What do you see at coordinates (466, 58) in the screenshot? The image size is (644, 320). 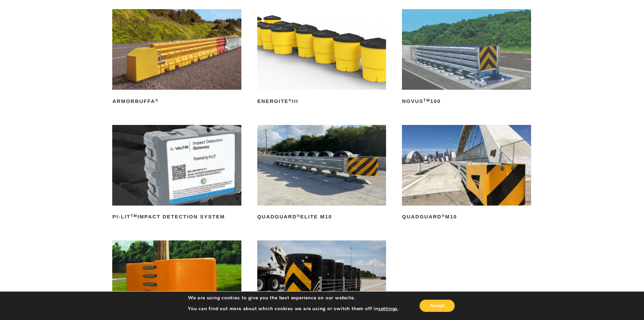 I see `a: NOVUSTM100` at bounding box center [466, 58].